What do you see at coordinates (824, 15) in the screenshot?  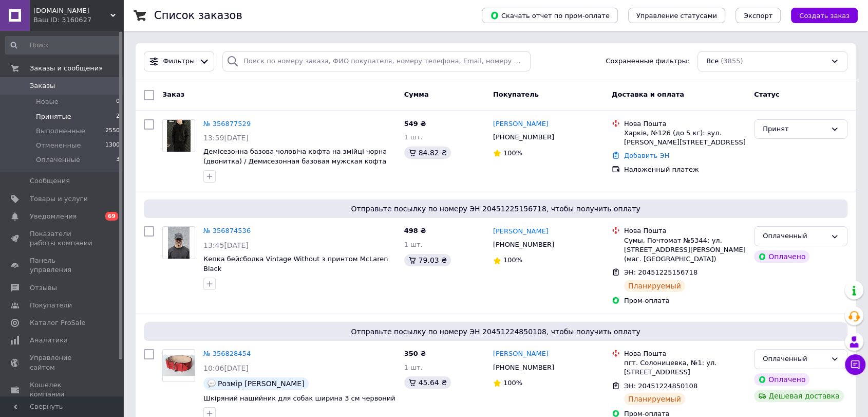 I see `span: Создать заказ` at bounding box center [824, 15].